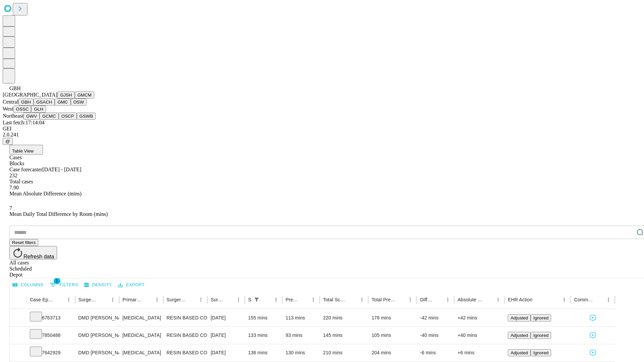 The width and height of the screenshot is (644, 362). I want to click on button: Show filters, so click(257, 300).